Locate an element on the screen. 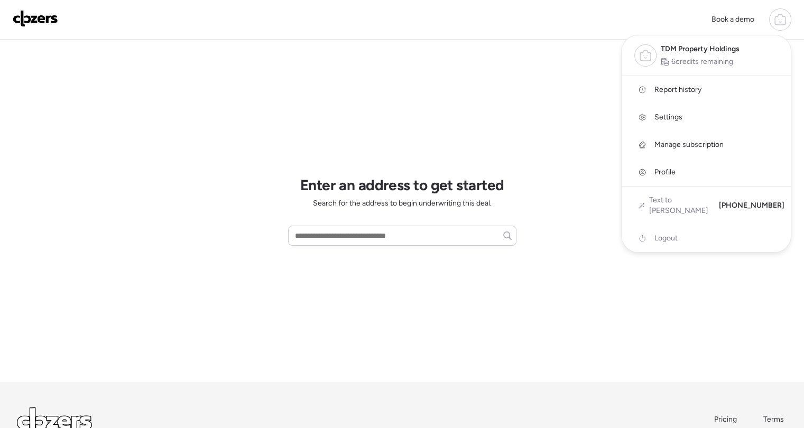 Image resolution: width=804 pixels, height=428 pixels. span: 6 credits remaining is located at coordinates (702, 62).